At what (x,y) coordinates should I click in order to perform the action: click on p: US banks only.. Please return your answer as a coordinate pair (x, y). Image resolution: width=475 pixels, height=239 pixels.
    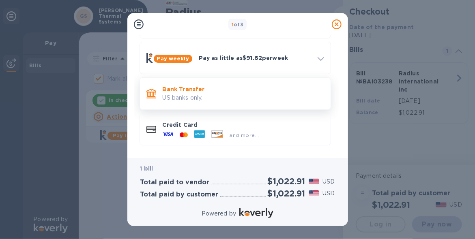
    Looking at the image, I should click on (243, 98).